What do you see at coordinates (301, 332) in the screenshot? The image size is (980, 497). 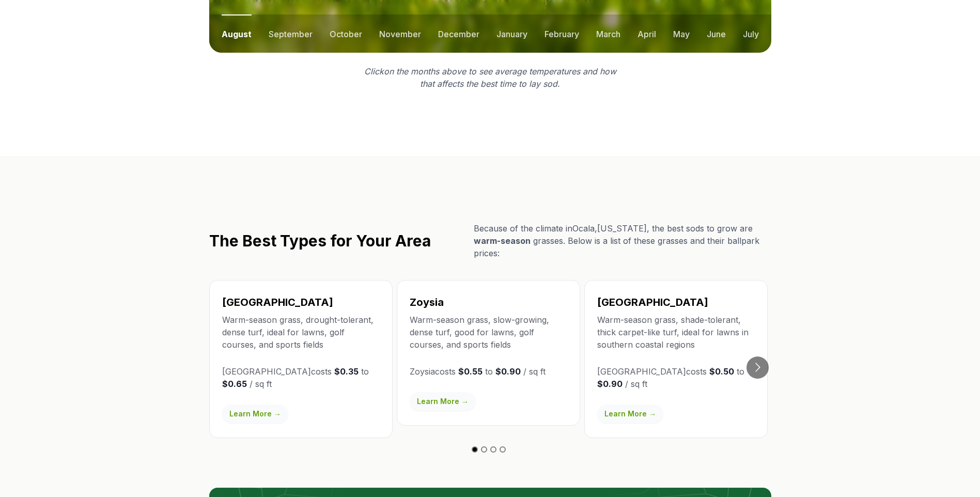 I see `p: Warm-season grass, drought-tolerant, dense turf, ideal for lawns, golf courses, and sports fields` at bounding box center [301, 332].